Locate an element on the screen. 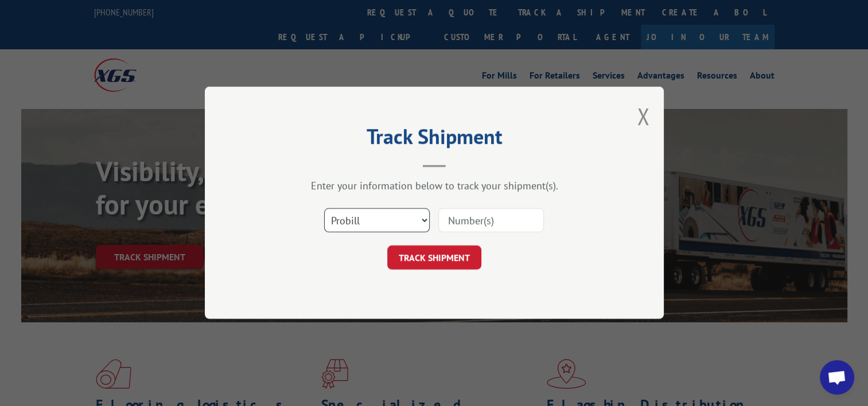 The height and width of the screenshot is (406, 868). button: Close modal is located at coordinates (643, 116).